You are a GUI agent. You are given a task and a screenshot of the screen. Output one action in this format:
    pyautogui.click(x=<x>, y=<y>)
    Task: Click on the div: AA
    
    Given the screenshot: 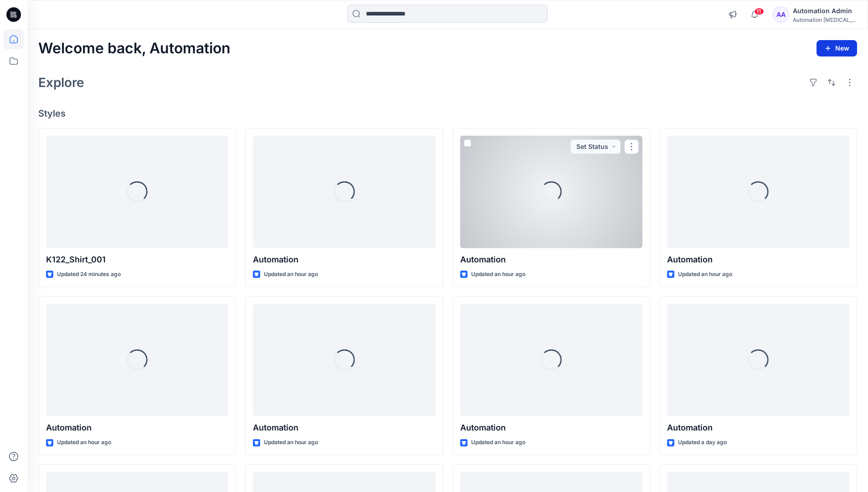 What is the action you would take?
    pyautogui.click(x=781, y=15)
    